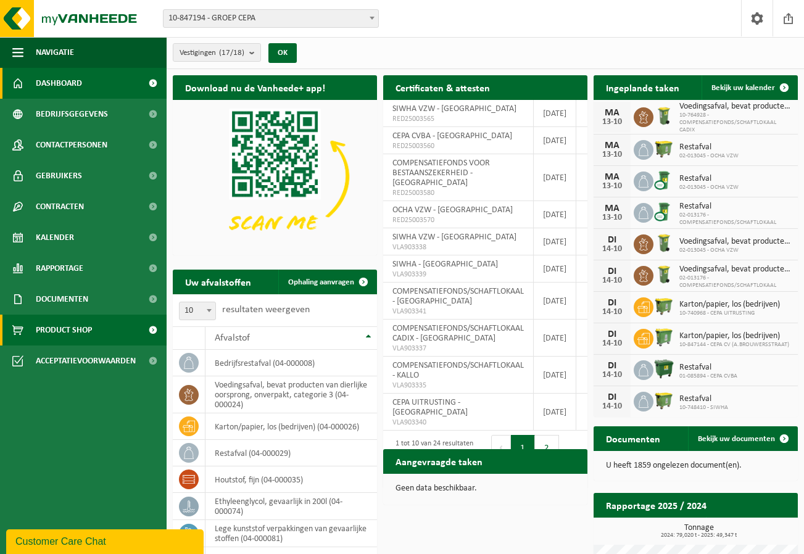 The height and width of the screenshot is (554, 804). Describe the element at coordinates (458, 275) in the screenshot. I see `span: VLA903339` at that location.